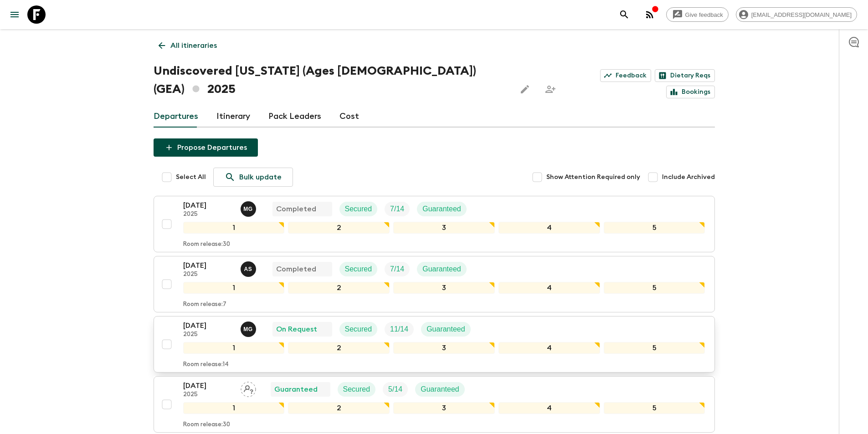 The image size is (868, 434). What do you see at coordinates (593, 177) in the screenshot?
I see `span: Show Attention Required only` at bounding box center [593, 177].